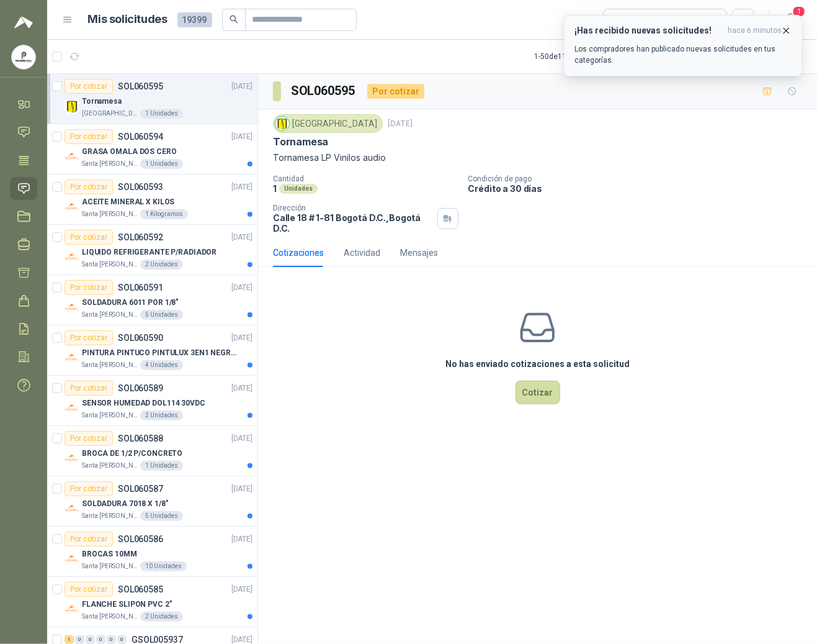  I want to click on h3: SOL060595, so click(324, 91).